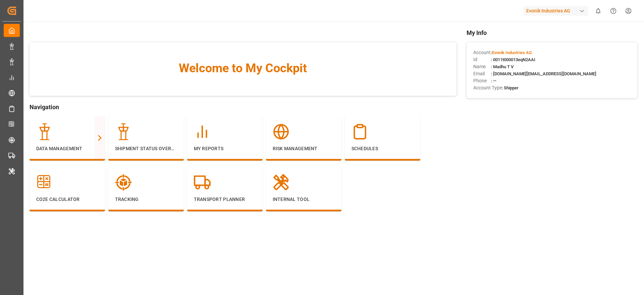  What do you see at coordinates (487, 88) in the screenshot?
I see `span: Account Type` at bounding box center [487, 88].